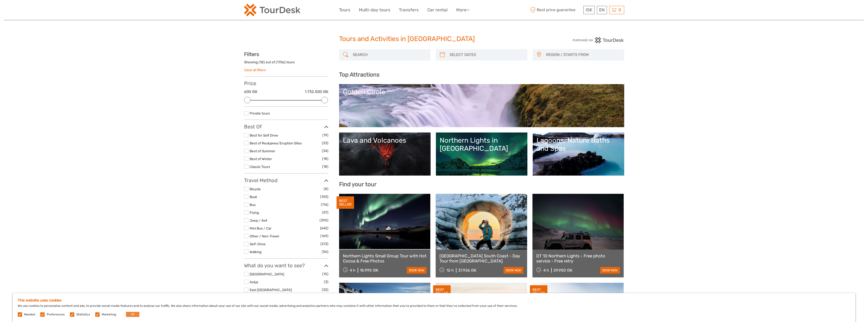 The image size is (868, 322). Describe the element at coordinates (286, 127) in the screenshot. I see `h3: Best Of` at that location.